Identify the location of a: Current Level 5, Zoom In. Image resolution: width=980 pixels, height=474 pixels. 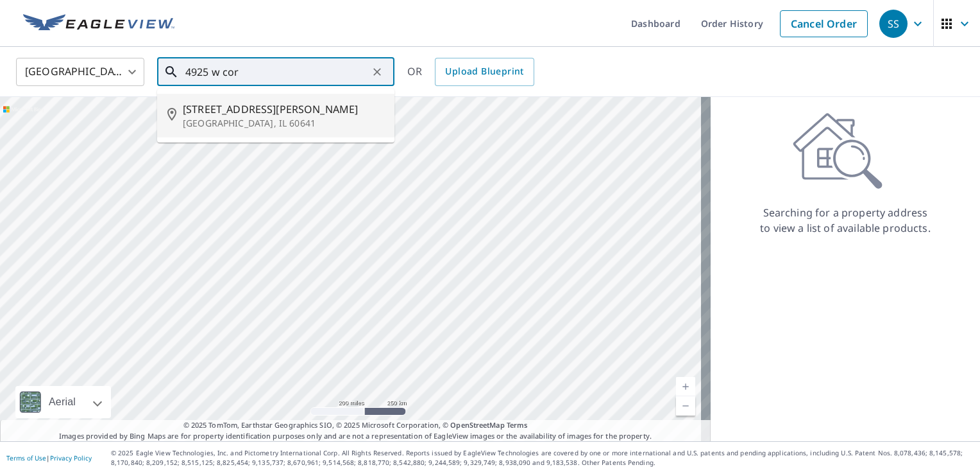
(685, 386).